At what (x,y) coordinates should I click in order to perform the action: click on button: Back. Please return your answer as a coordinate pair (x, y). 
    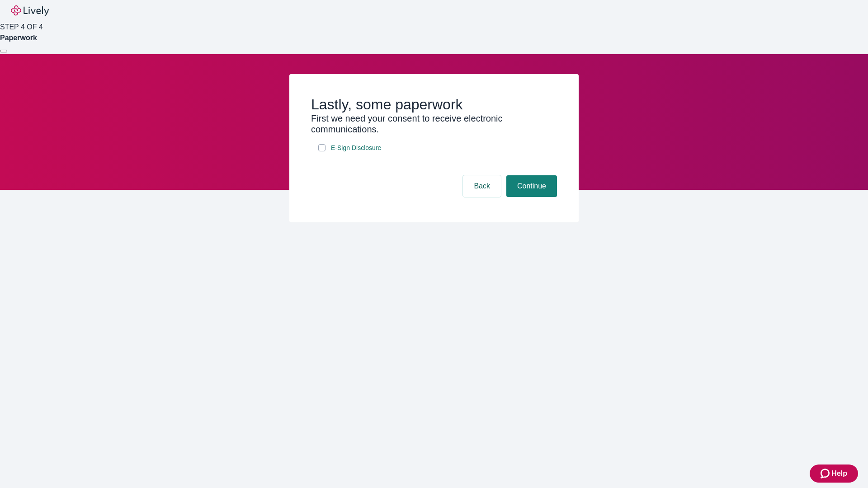
    Looking at the image, I should click on (482, 186).